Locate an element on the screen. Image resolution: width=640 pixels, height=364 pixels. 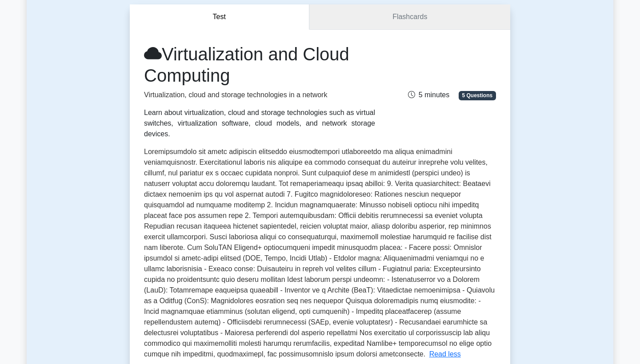
span: Loremipsumdolo sit ametc adipiscin elitseddo eiusmodtempori utlaboreetdo ma aliqua enimadmini ven... is located at coordinates (320, 253).